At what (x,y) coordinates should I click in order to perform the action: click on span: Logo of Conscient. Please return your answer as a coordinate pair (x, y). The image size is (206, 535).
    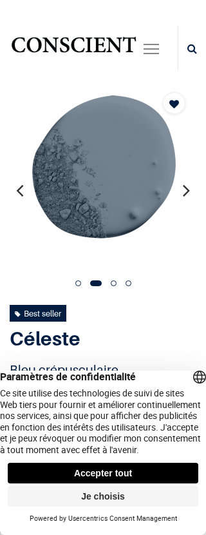
    Looking at the image, I should click on (74, 48).